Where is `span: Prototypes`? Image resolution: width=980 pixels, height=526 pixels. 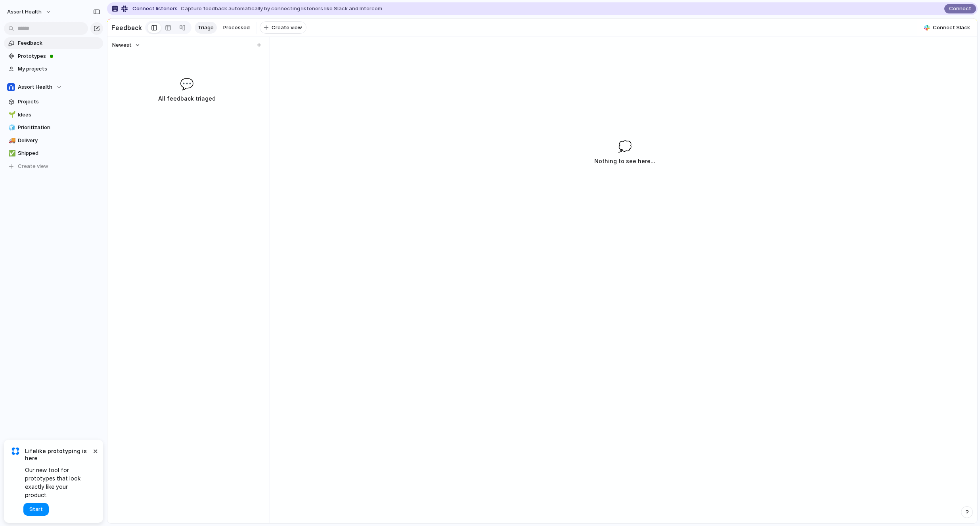
span: Prototypes is located at coordinates (59, 56).